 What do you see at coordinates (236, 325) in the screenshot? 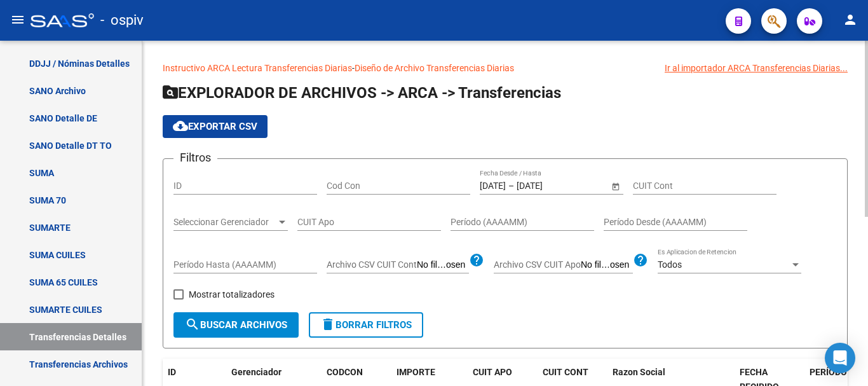
I see `span: Buscar Archivos` at bounding box center [236, 325].